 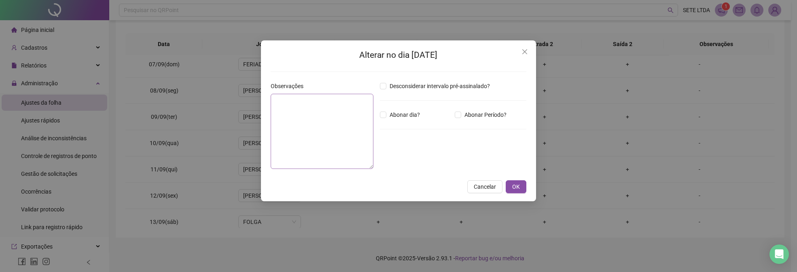 What do you see at coordinates (525, 52) in the screenshot?
I see `button: Close` at bounding box center [525, 52].